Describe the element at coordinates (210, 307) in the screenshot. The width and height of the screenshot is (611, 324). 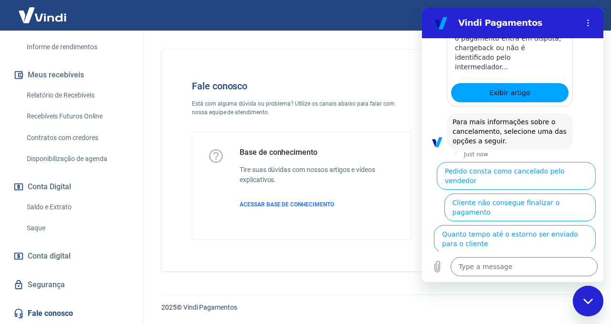
I see `a: Vindi Pagamentos` at that location.